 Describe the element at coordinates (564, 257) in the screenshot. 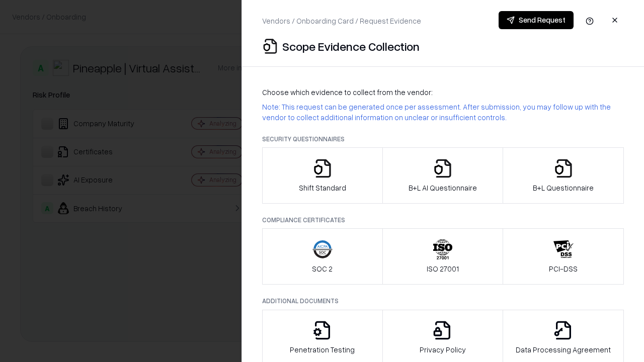

I see `button: PCI-DSS` at that location.